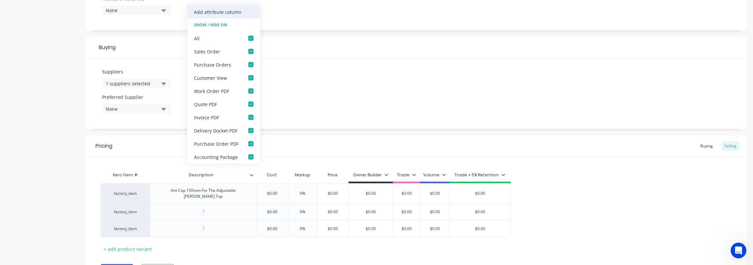 This screenshot has height=265, width=753. Describe the element at coordinates (128, 249) in the screenshot. I see `div: + add product variant` at that location.